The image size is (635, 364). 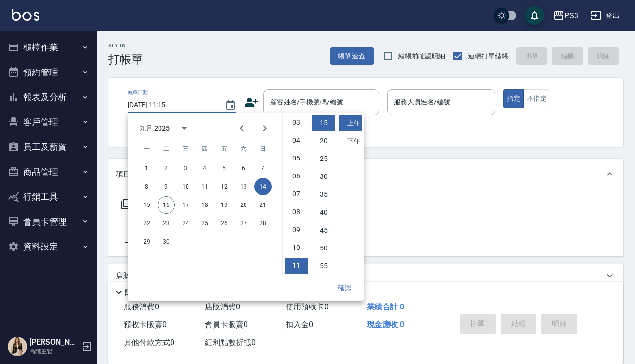 I want to click on button: 4, so click(x=205, y=168).